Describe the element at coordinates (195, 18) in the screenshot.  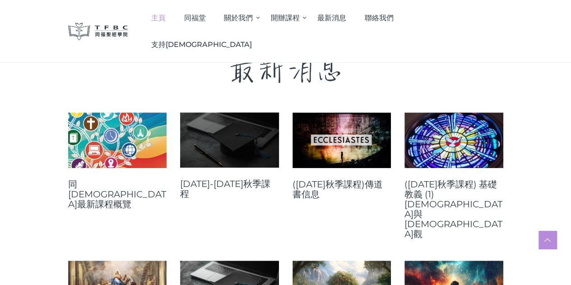
I see `span: 同福堂` at that location.